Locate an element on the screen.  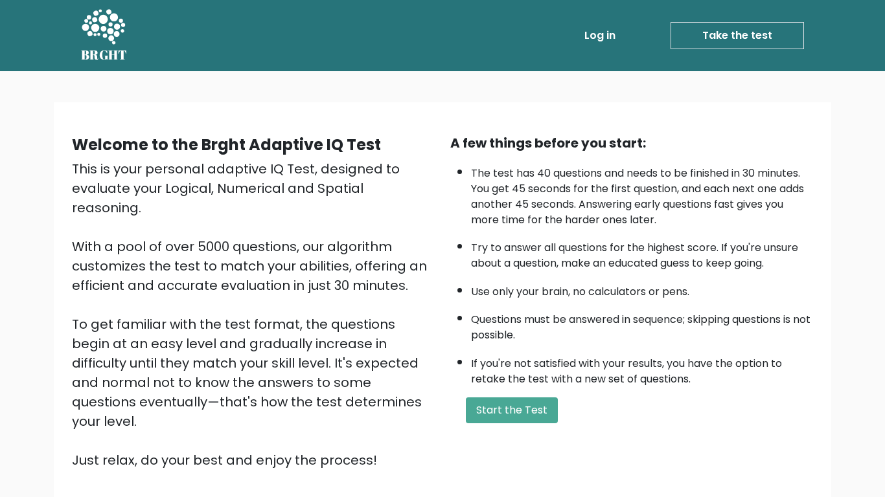
li: The test has 40 questions and needs to be finished in 30 minutes. You get 45 seconds for the firs... is located at coordinates (642, 194).